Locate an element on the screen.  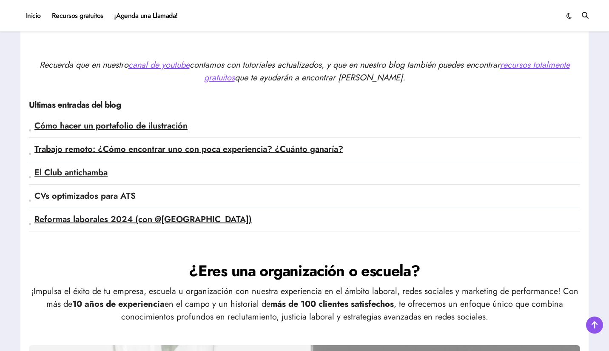
em: Recuerda que en nuestro contamos con tutoriales actualizados, y que en nuestro blog también puede... is located at coordinates (305, 71).